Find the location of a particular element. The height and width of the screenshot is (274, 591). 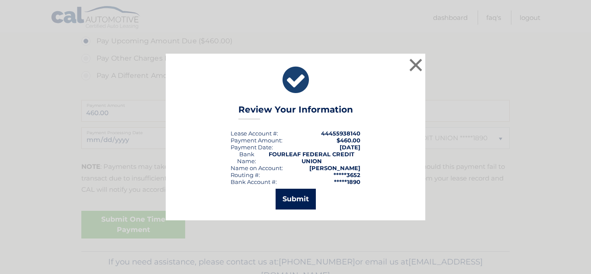

strong: FOURLEAF FEDERAL CREDIT UNION is located at coordinates (311, 157).